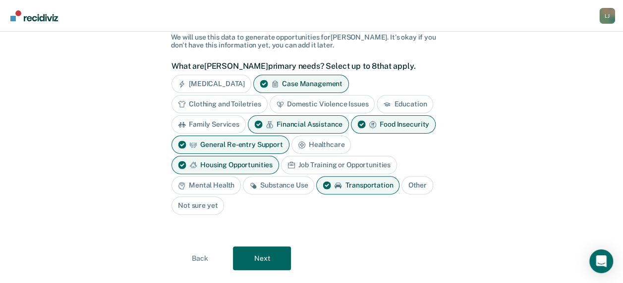  I want to click on div: Job Training or Opportunities, so click(339, 165).